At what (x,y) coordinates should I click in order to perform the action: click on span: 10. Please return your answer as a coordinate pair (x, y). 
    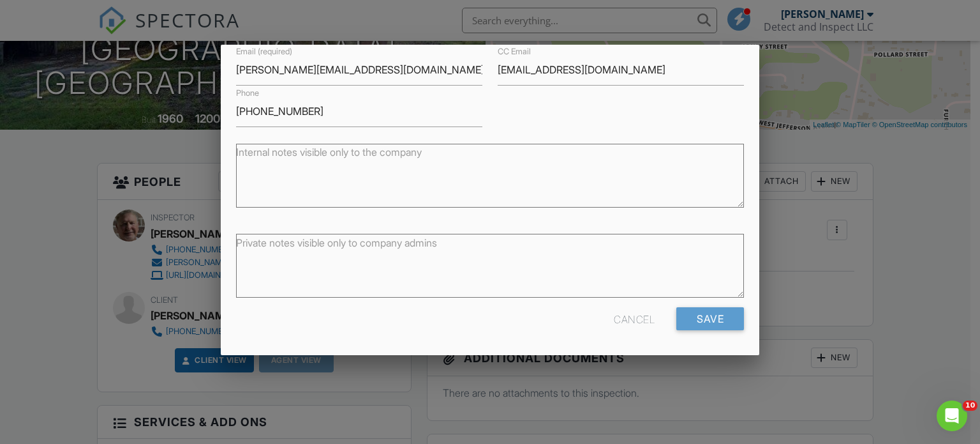
    Looking at the image, I should click on (970, 405).